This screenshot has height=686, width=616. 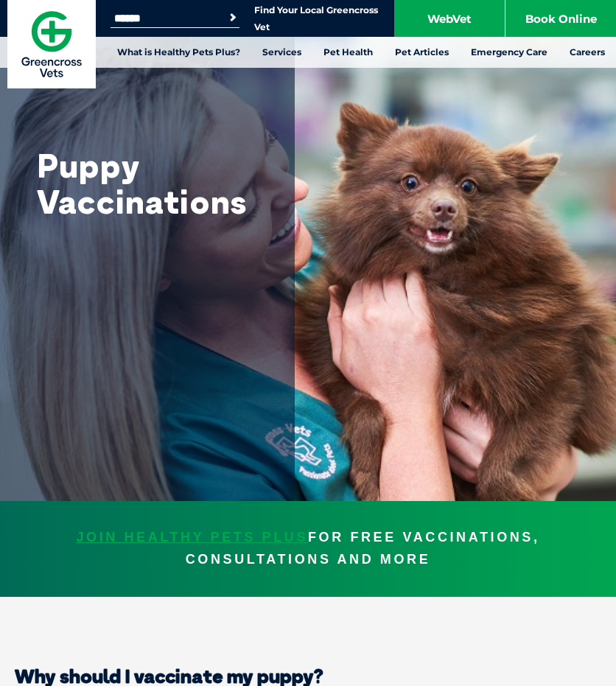 I want to click on a: Find Your Local Greencross Vet, so click(x=316, y=18).